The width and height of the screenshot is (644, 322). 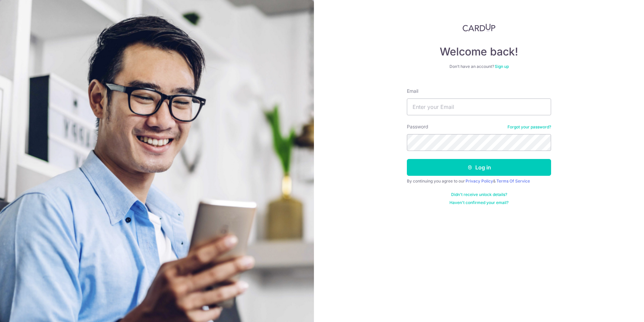 I want to click on label: Password, so click(x=417, y=127).